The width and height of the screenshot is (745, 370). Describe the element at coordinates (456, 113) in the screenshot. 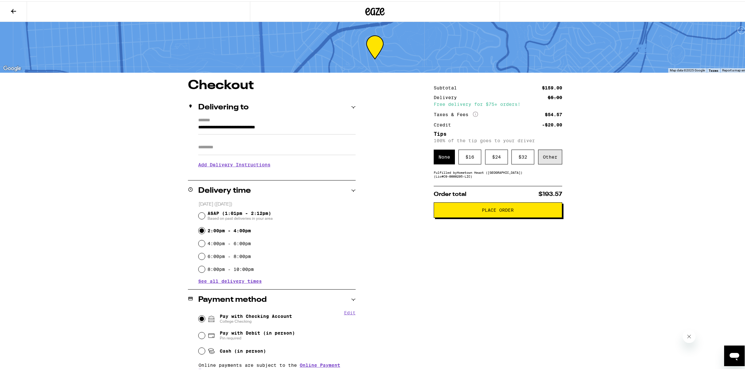

I see `div: Taxes & Fees` at that location.